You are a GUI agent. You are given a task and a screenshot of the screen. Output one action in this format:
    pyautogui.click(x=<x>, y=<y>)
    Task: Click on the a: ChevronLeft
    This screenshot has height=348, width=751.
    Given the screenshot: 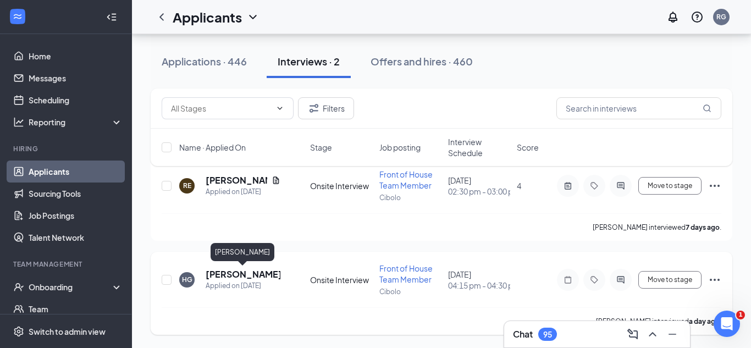 What is the action you would take?
    pyautogui.click(x=162, y=17)
    